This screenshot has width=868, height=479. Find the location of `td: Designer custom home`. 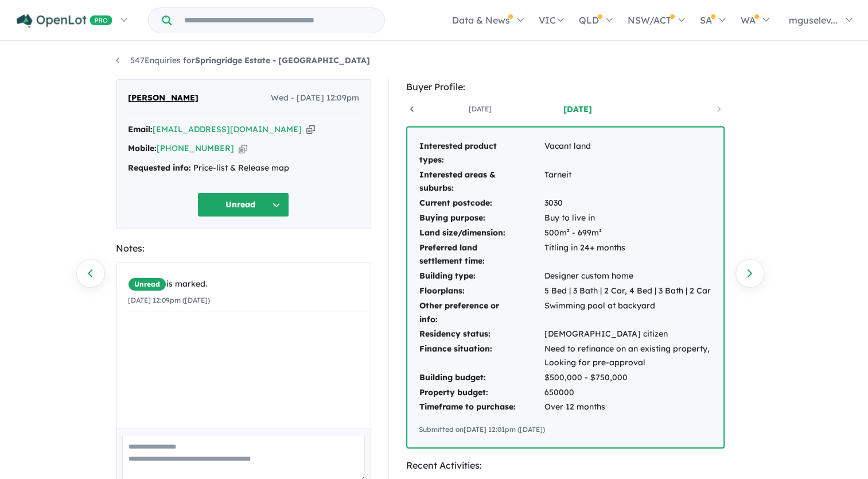

td: Designer custom home is located at coordinates (628, 276).